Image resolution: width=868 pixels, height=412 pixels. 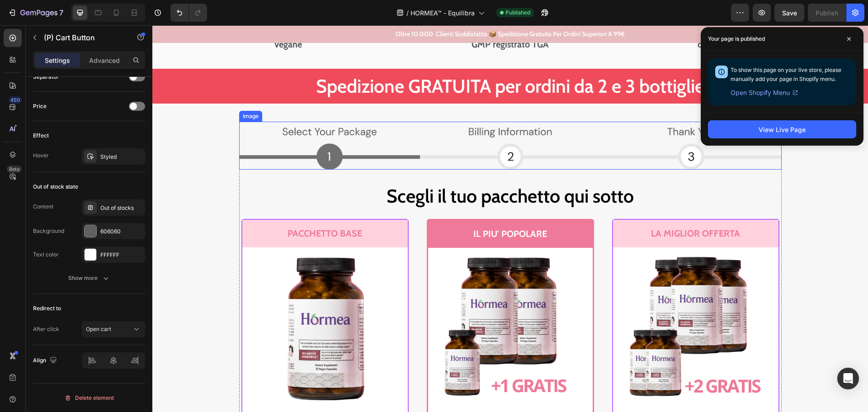 What do you see at coordinates (41, 135) in the screenshot?
I see `div: Effect` at bounding box center [41, 135].